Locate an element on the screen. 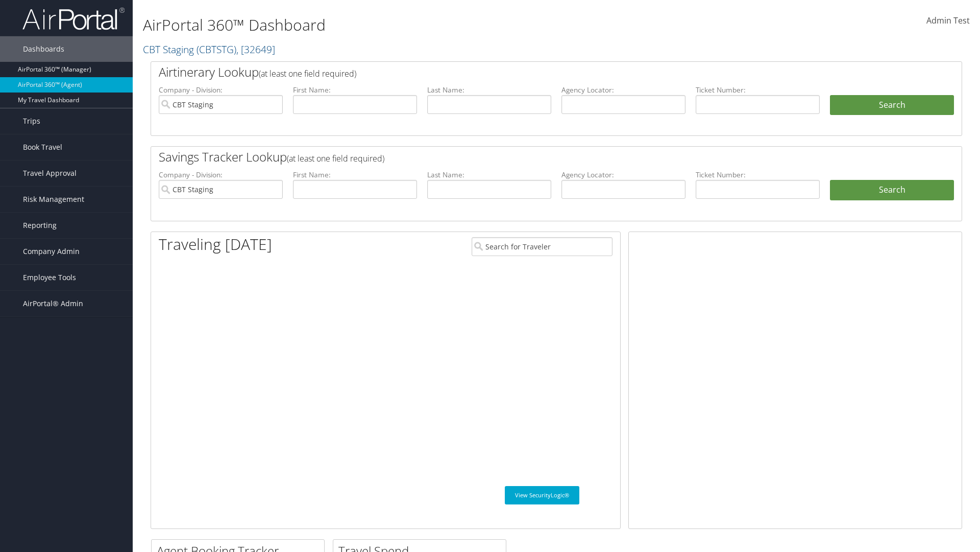  span: ( CBTSTG ) is located at coordinates (217, 49).